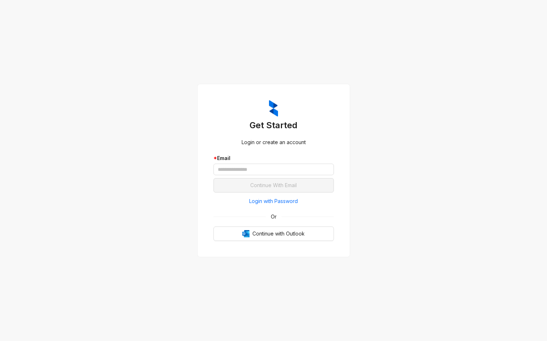 This screenshot has width=547, height=341. Describe the element at coordinates (273, 108) in the screenshot. I see `img: ZumaIcon` at that location.